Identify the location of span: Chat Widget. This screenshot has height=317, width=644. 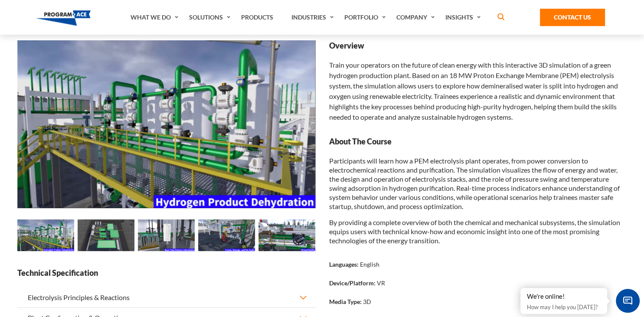
(627, 300).